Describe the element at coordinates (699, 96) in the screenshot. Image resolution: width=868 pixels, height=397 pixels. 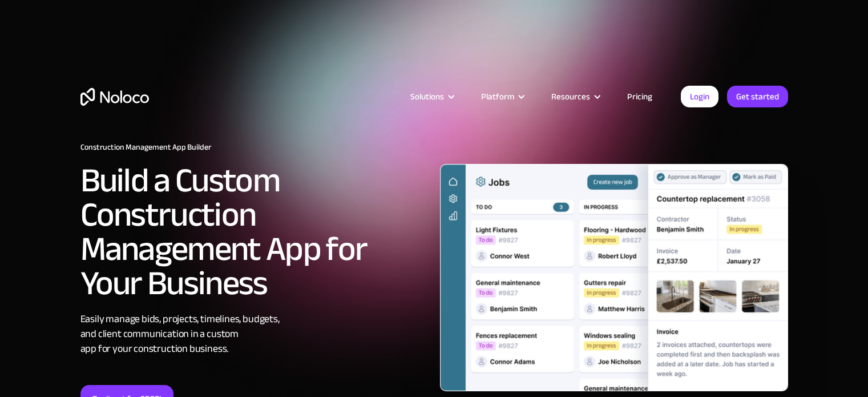
I see `a: Login` at that location.